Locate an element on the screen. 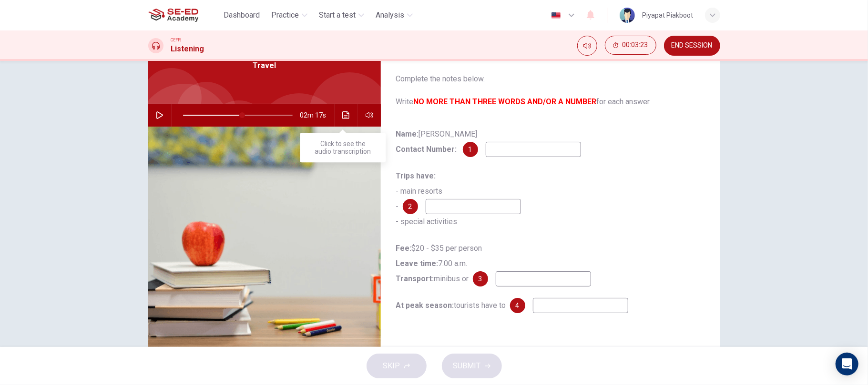 The image size is (868, 385). div: Mute is located at coordinates (587, 46).